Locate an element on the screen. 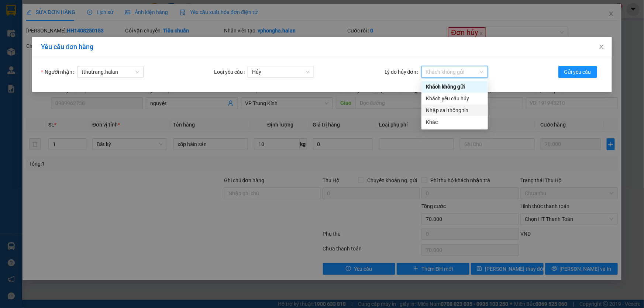 Image resolution: width=644 pixels, height=308 pixels. span: Khách không gửi is located at coordinates (455, 72).